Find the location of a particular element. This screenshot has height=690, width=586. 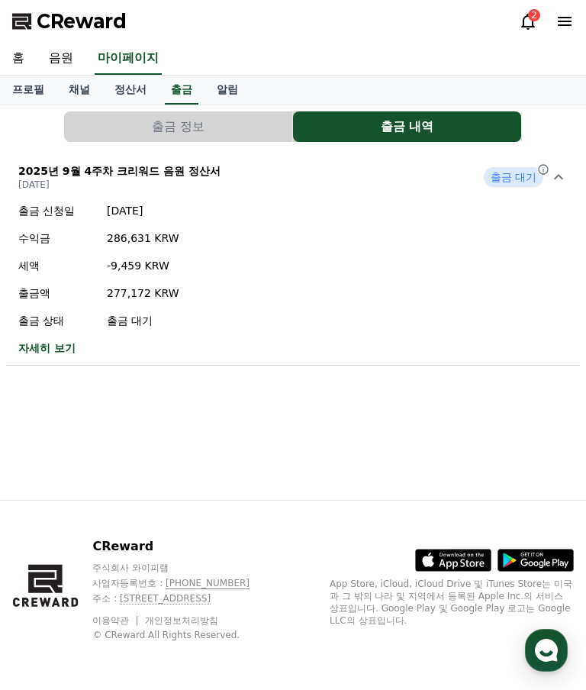

p: 수익금 is located at coordinates (56, 238).